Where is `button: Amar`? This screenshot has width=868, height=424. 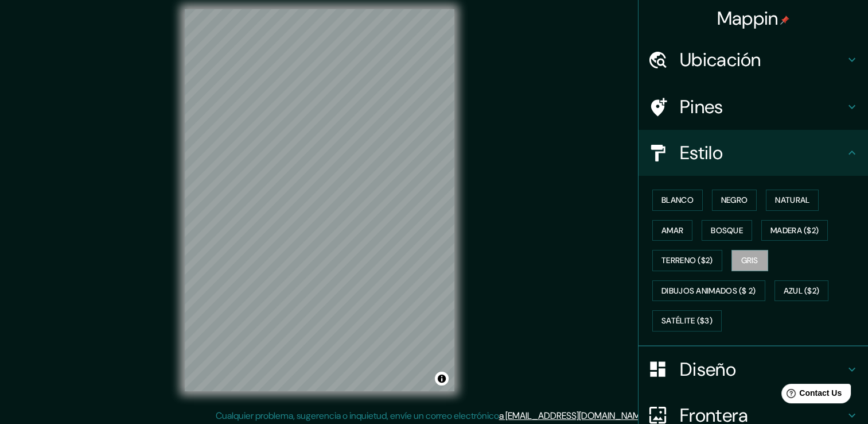
button: Amar is located at coordinates (672, 230).